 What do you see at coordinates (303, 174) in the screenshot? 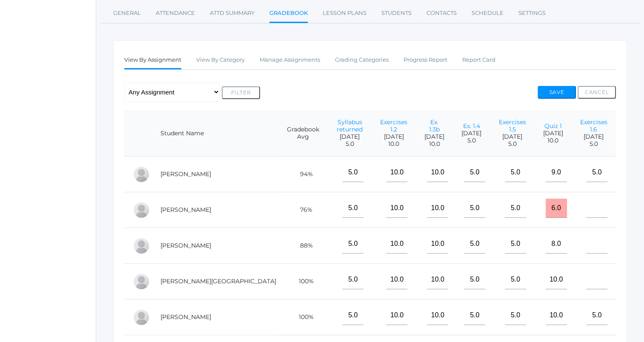
I see `td: 94%` at bounding box center [303, 174].